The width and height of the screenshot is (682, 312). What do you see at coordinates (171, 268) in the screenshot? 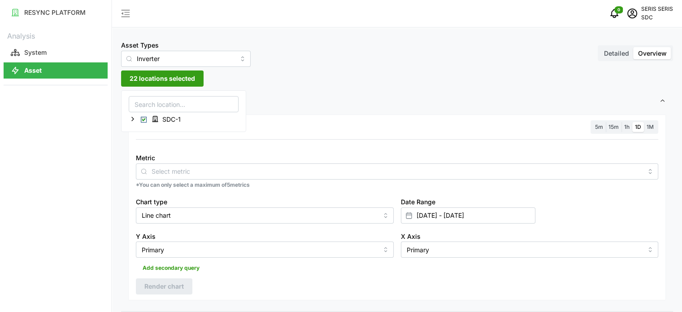
I see `span: Add secondary query` at bounding box center [171, 268].